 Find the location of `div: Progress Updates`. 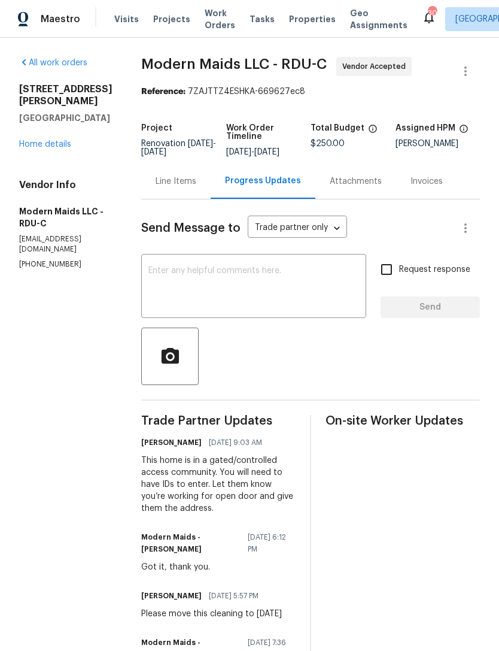

div: Progress Updates is located at coordinates (263, 181).